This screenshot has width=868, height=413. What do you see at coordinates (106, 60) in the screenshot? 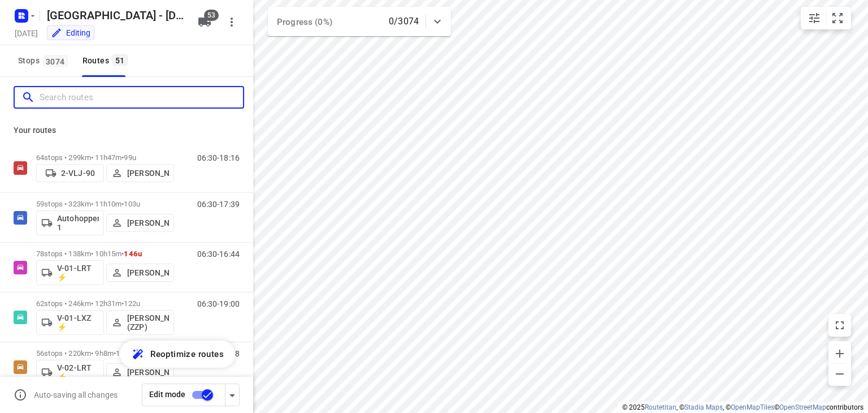
I see `div: Routes` at bounding box center [106, 60].